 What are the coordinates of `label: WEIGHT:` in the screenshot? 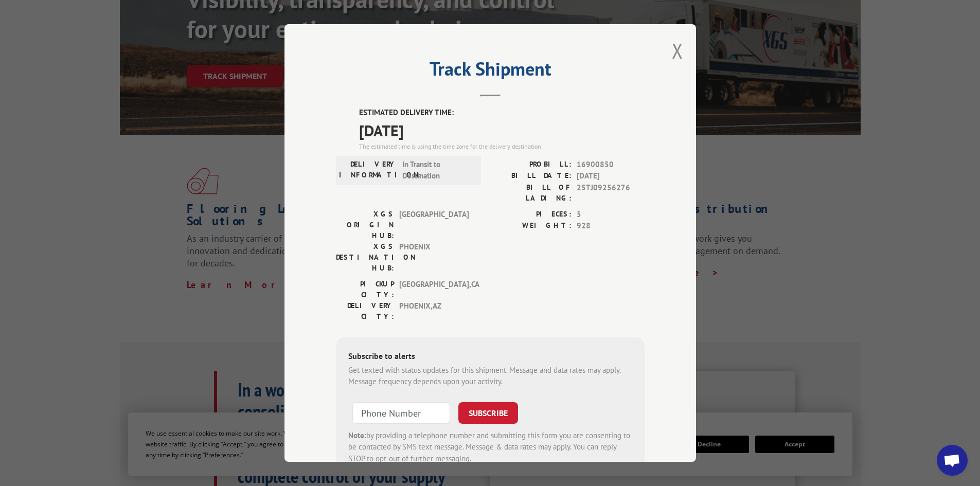 It's located at (531, 226).